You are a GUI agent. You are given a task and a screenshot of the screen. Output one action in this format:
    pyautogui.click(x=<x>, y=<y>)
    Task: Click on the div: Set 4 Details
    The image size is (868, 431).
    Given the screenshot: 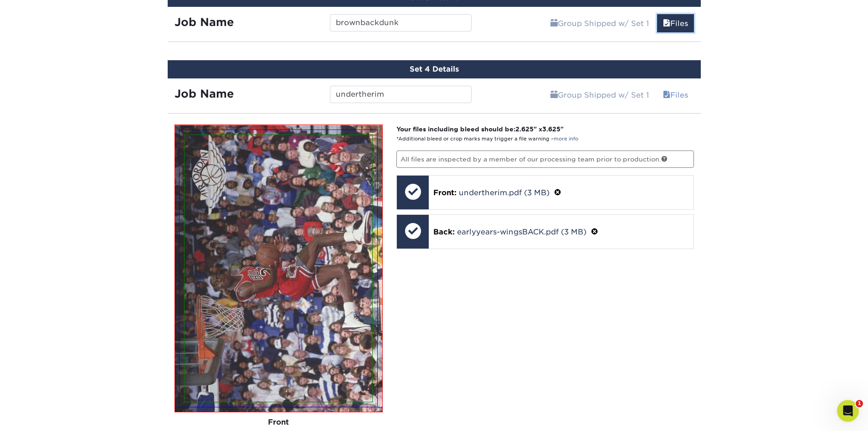 What is the action you would take?
    pyautogui.click(x=434, y=70)
    